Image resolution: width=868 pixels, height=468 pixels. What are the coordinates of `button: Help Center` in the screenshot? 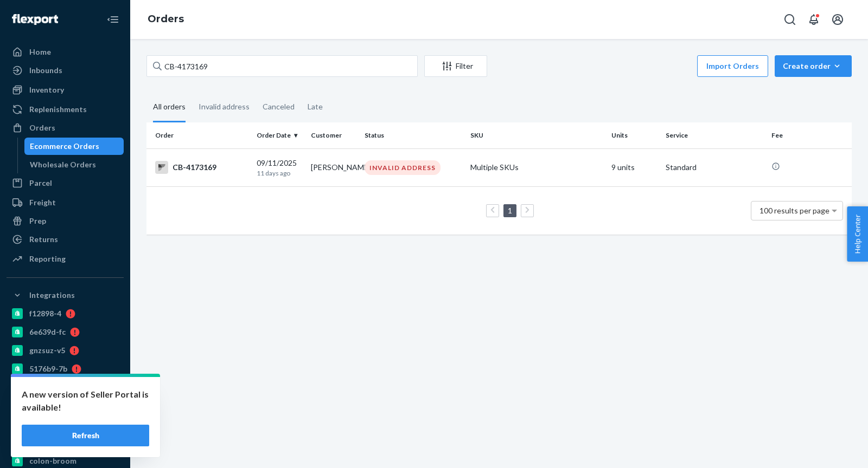 It's located at (858, 234).